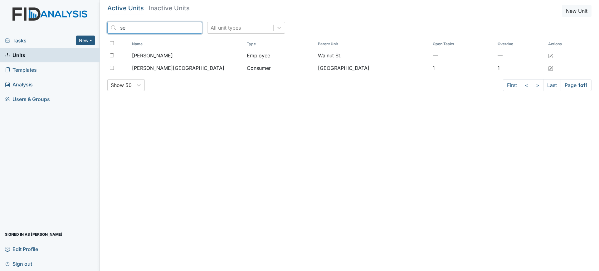 The width and height of the screenshot is (599, 271). I want to click on div: All unit types, so click(226, 28).